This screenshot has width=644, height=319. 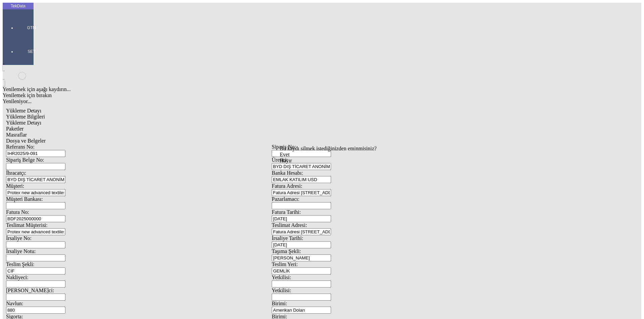 I want to click on span: Teslim Şekli:, so click(x=20, y=265).